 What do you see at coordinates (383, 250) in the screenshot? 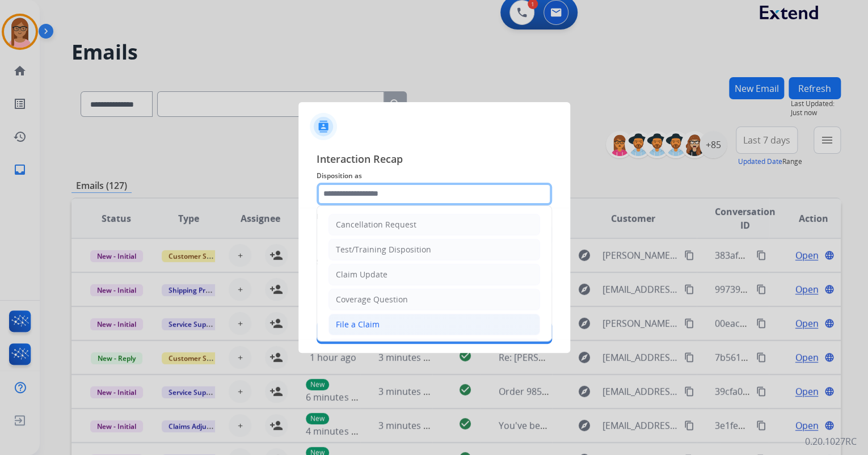
I see `div: Test/Training Disposition` at bounding box center [383, 250].